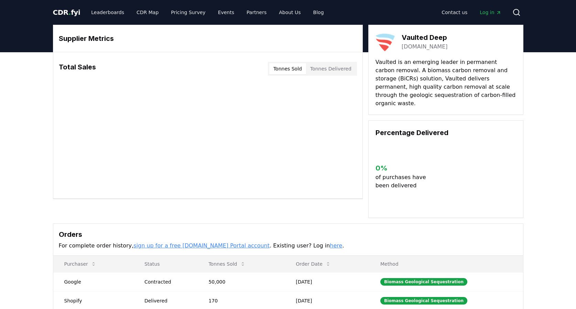 The width and height of the screenshot is (576, 309). I want to click on h3: Percentage Delivered, so click(446, 133).